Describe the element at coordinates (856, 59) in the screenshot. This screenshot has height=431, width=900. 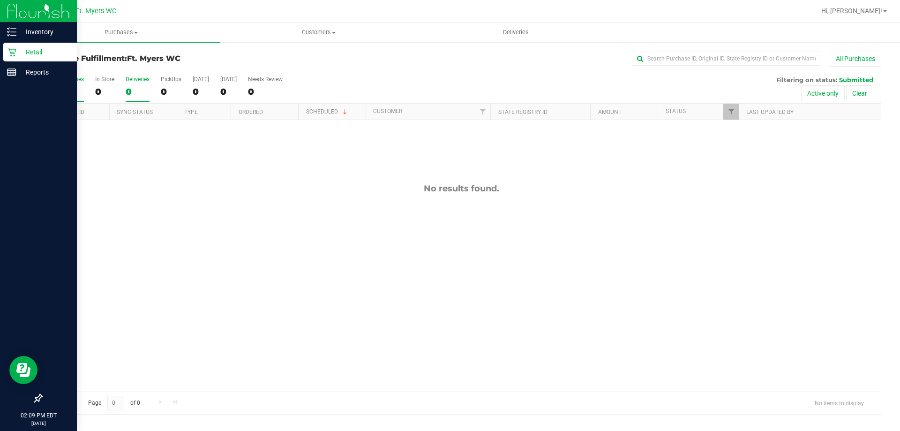
I see `button: All Purchases` at that location.